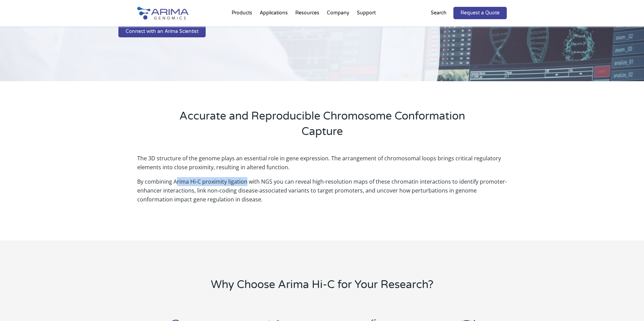 This screenshot has width=644, height=321. I want to click on p: The 3D structure of the genome plays an essential role in gene expression. The arrangement of chr..., so click(322, 165).